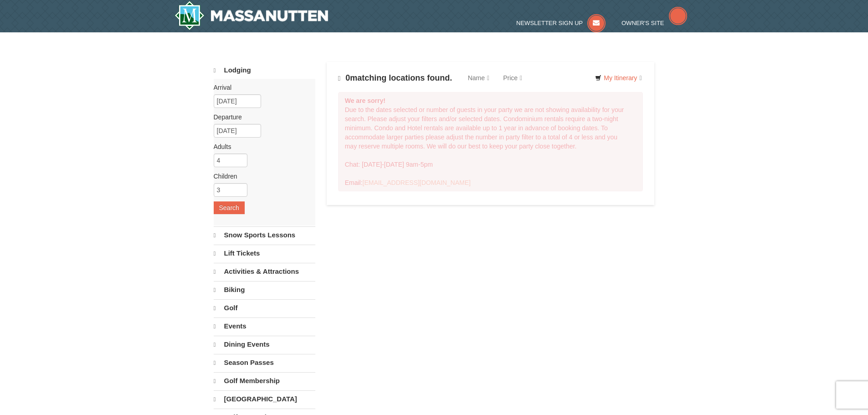 This screenshot has width=868, height=415. What do you see at coordinates (264, 345) in the screenshot?
I see `a: Dining Events` at bounding box center [264, 345].